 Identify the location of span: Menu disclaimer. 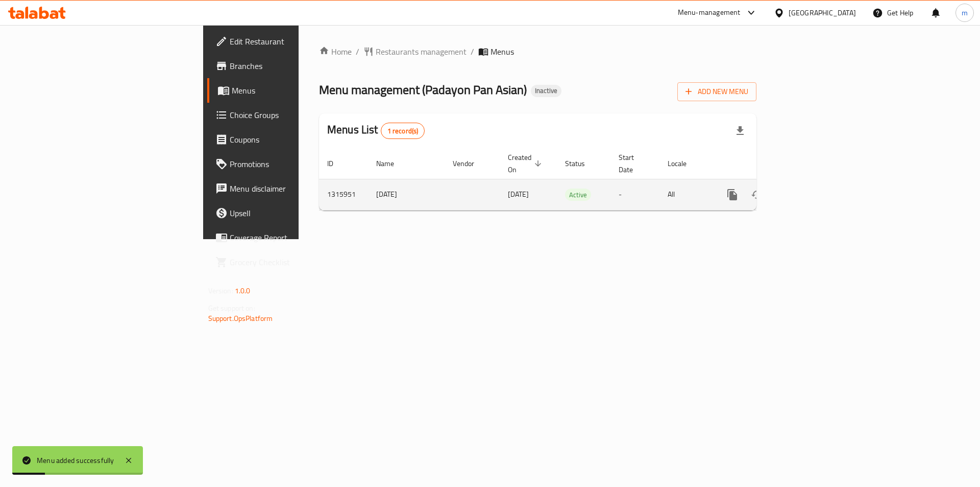
(294, 189).